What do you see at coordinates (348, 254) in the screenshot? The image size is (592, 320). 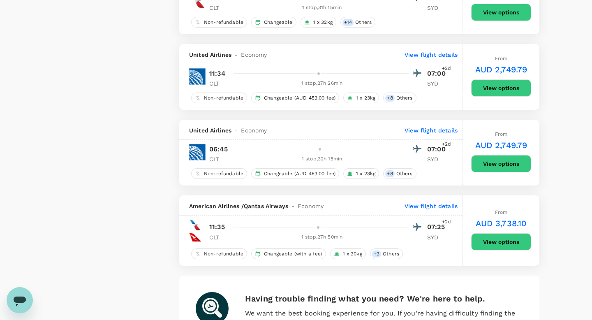 I see `div: 1 x 30kg` at bounding box center [348, 254].